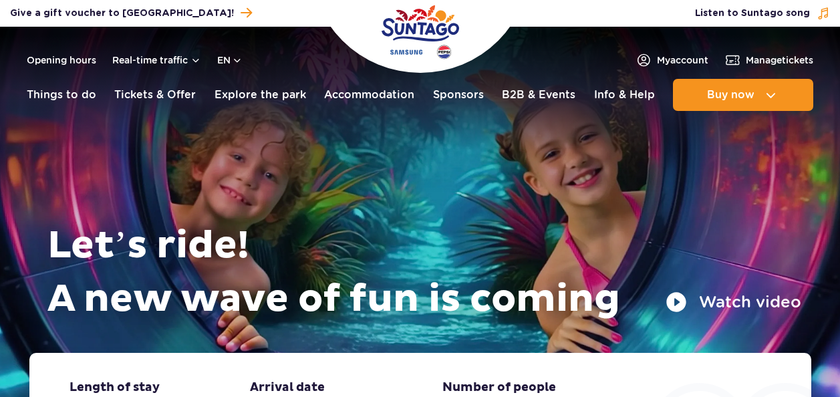 Image resolution: width=840 pixels, height=397 pixels. I want to click on button: Watch video, so click(733, 302).